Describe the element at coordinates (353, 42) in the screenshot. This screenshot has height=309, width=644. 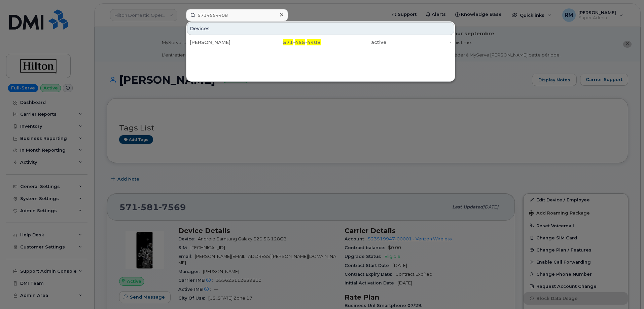
I see `div: active` at that location.